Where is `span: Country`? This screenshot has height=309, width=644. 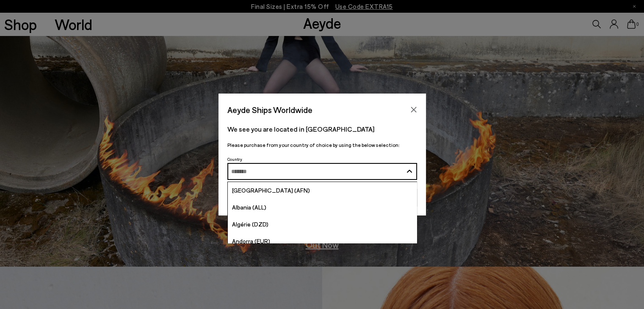 span: Country is located at coordinates (234, 159).